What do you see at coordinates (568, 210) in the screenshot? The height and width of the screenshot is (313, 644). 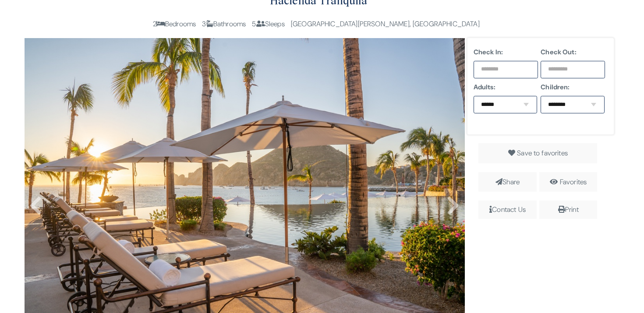 I see `div: Print` at bounding box center [568, 210].